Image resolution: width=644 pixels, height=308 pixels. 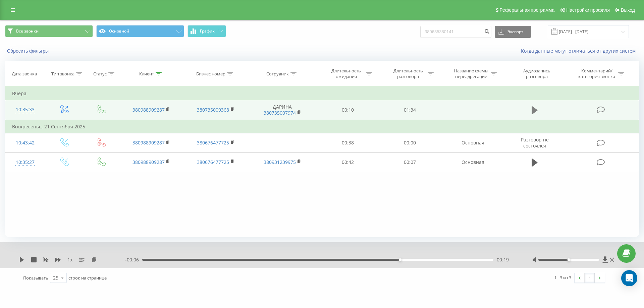 What do you see at coordinates (527, 10) in the screenshot?
I see `span: Реферальная программа` at bounding box center [527, 10].